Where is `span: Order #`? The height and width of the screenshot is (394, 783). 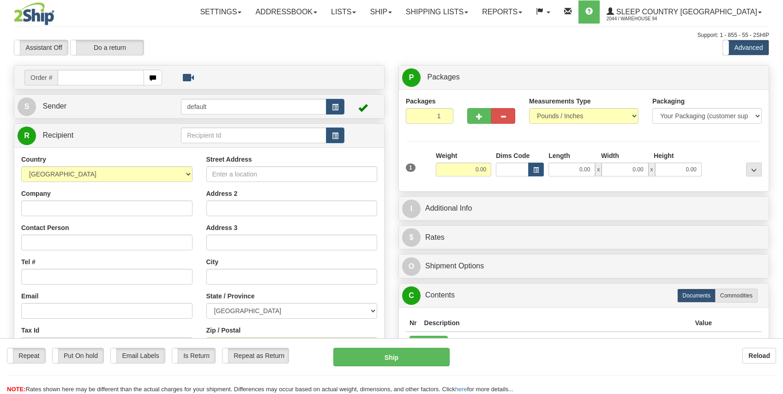
span: Order # is located at coordinates (41, 78).